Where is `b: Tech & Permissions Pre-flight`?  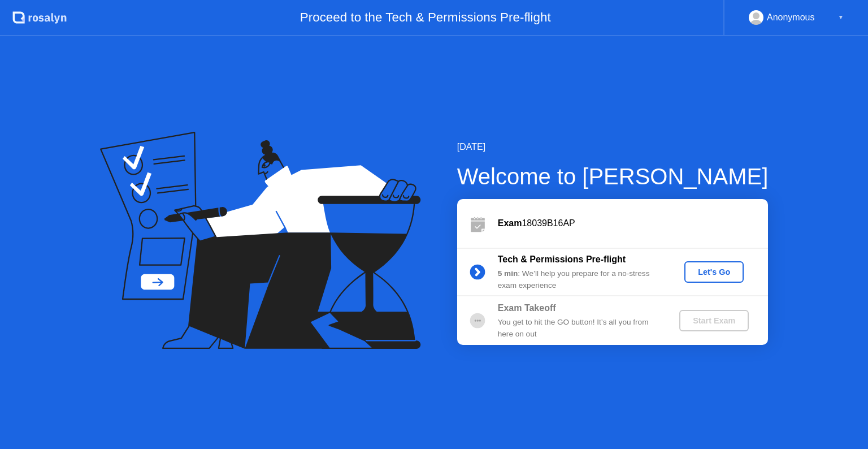
b: Tech & Permissions Pre-flight is located at coordinates (562, 259).